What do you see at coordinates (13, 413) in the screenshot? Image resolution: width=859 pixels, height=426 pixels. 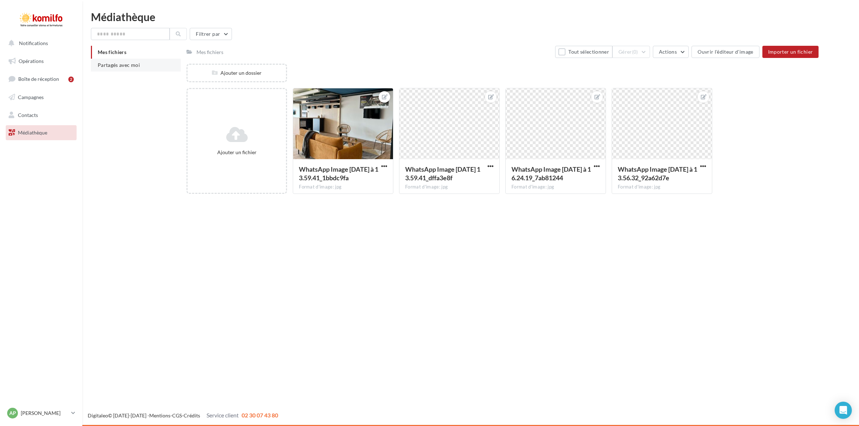 I see `span: AP` at bounding box center [13, 413].